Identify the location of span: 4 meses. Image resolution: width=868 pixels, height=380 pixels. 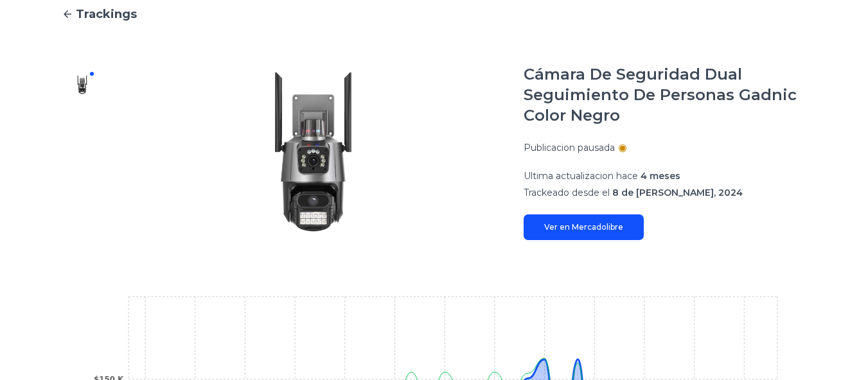
(661, 176).